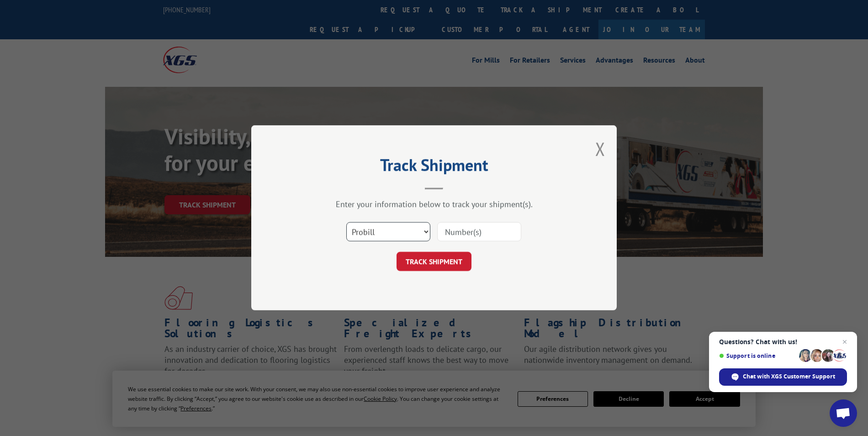 This screenshot has height=436, width=868. Describe the element at coordinates (783, 377) in the screenshot. I see `div: Chat with XGS Customer Support` at that location.